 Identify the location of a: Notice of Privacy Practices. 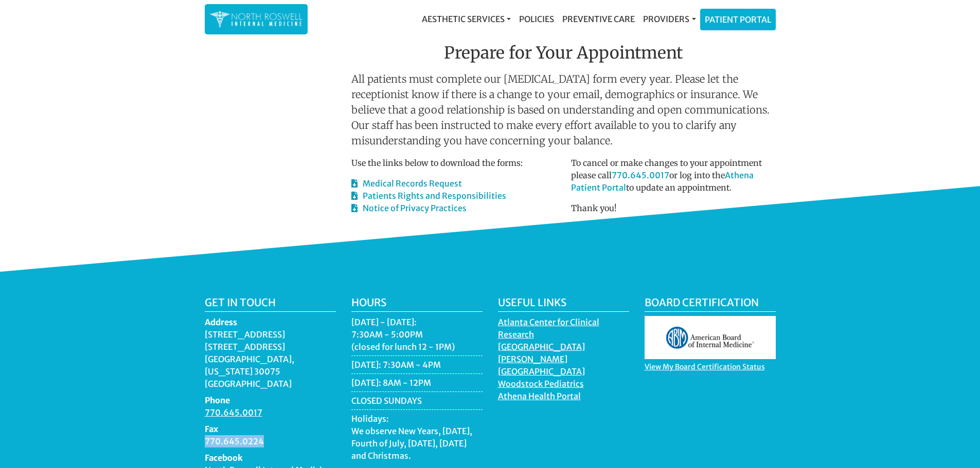
(409, 208).